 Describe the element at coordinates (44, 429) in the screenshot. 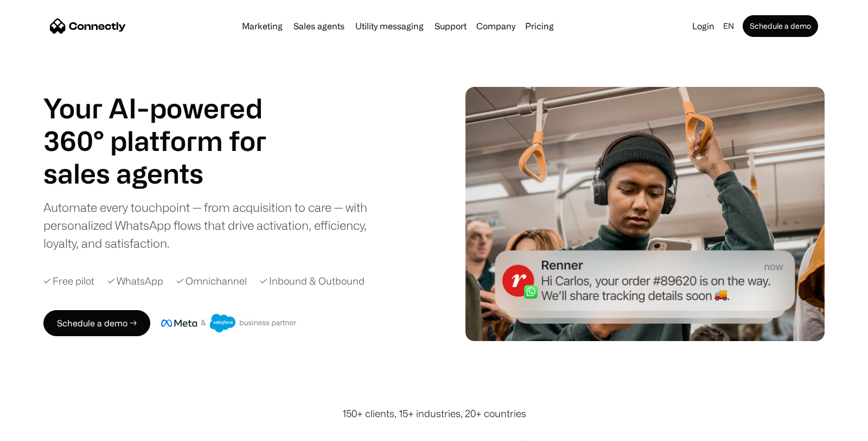

I see `ul: Language list` at that location.